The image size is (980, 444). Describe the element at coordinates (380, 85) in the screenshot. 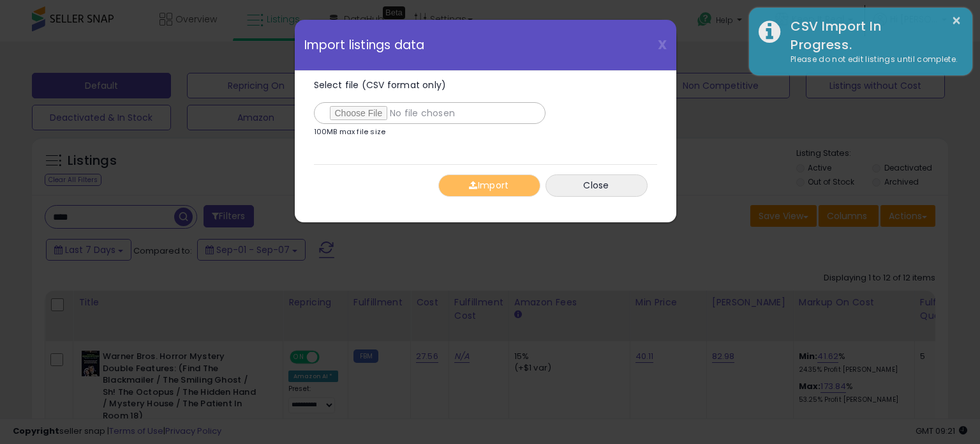

I see `span: Select file (CSV format only)` at that location.